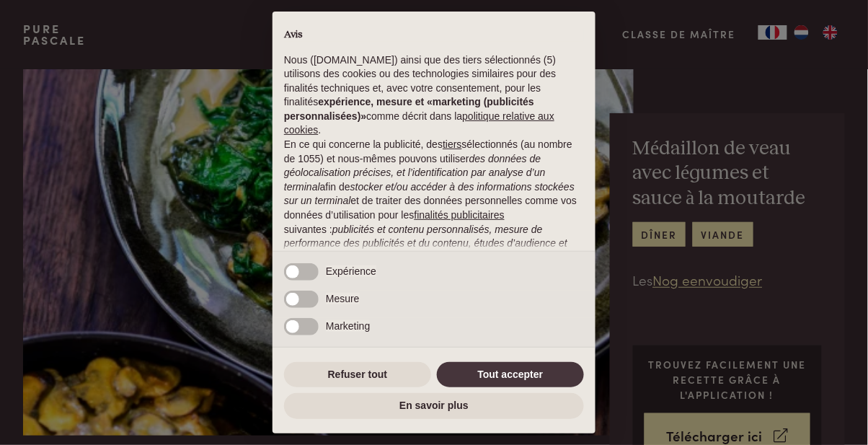 The width and height of the screenshot is (868, 445). What do you see at coordinates (342, 298) in the screenshot?
I see `span: Mesure` at bounding box center [342, 298].